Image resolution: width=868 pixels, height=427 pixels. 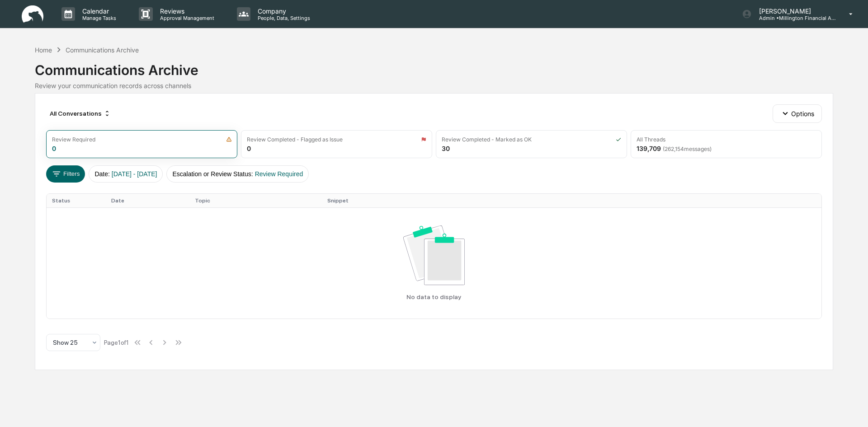 I want to click on th: Topic, so click(x=255, y=201).